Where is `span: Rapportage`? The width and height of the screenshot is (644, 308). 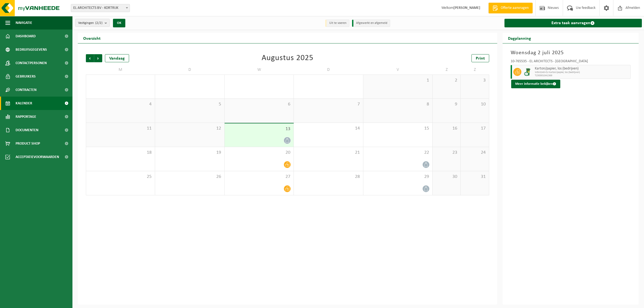
span: Rapportage is located at coordinates (26, 117).